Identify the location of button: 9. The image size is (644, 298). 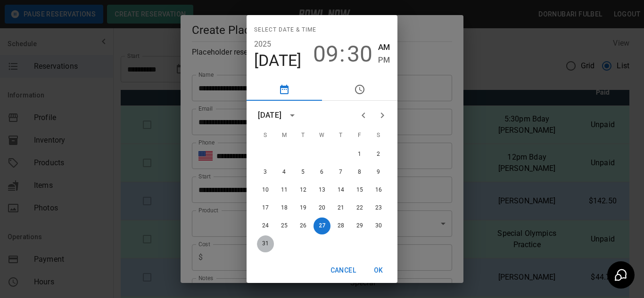
(378, 172).